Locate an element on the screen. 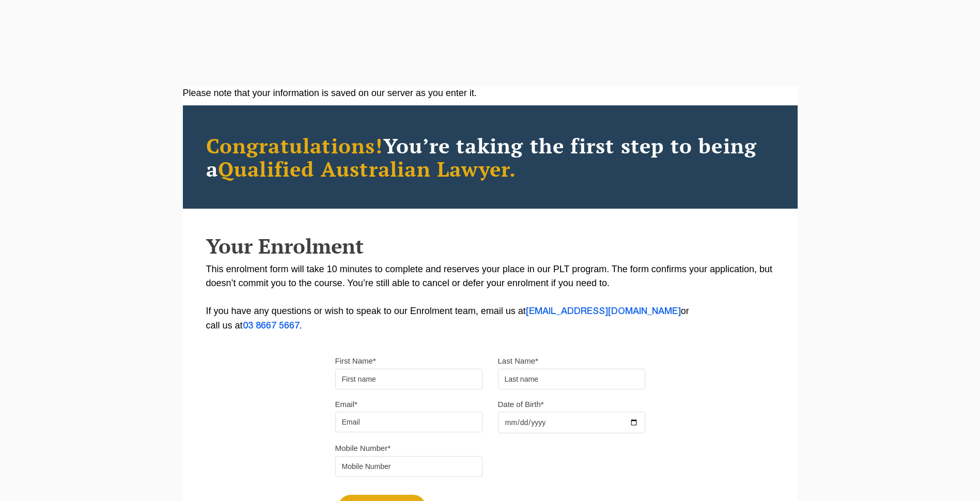 This screenshot has height=501, width=980. label: Date of Birth* is located at coordinates (521, 404).